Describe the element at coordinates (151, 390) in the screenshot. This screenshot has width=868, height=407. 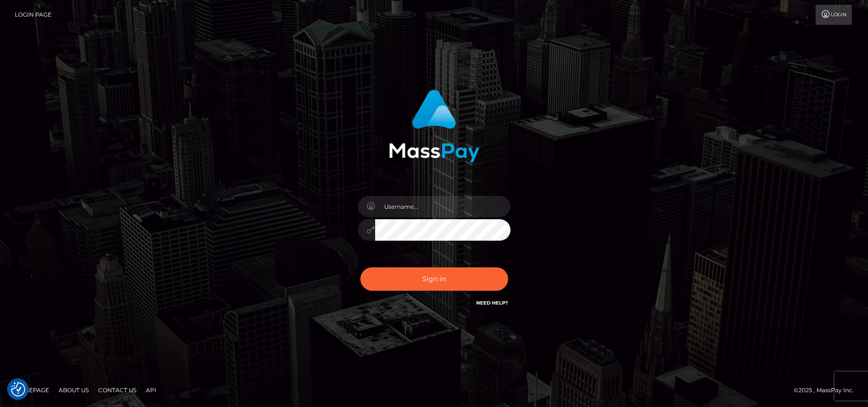
I see `a: API` at that location.